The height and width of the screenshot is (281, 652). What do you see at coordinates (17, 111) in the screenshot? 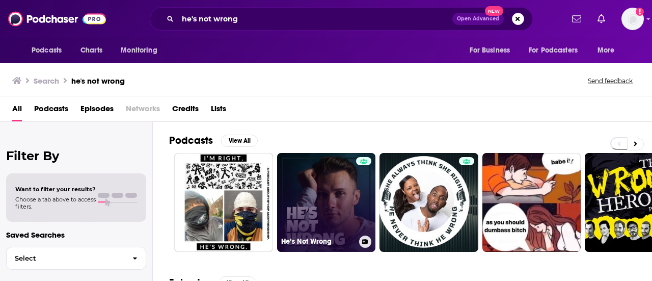
I see `span: All` at bounding box center [17, 111].